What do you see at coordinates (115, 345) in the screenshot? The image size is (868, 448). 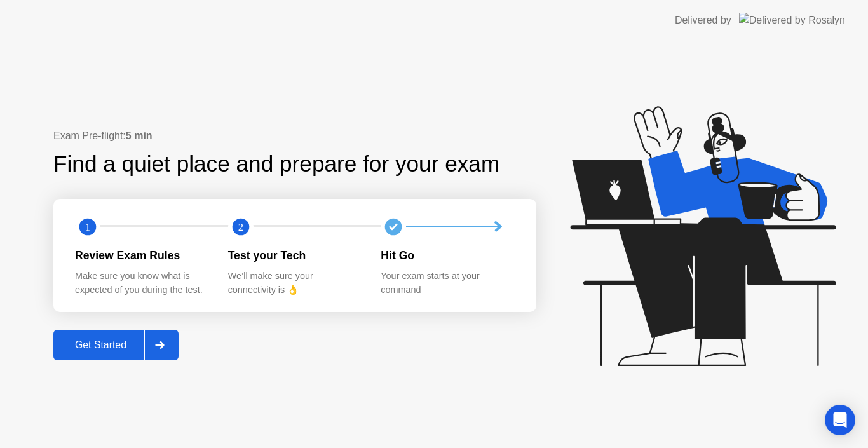 I see `button: Get Started` at bounding box center [115, 345].